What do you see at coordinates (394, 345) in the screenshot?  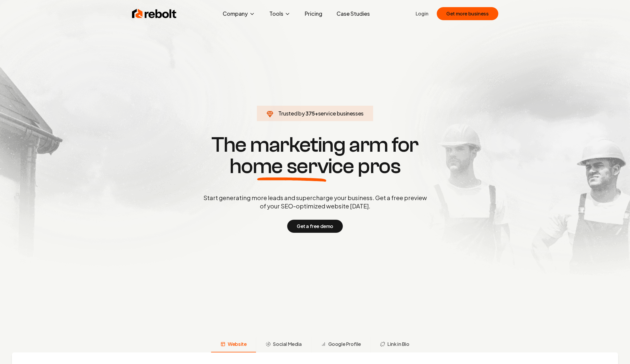 I see `button: Link in Bio` at bounding box center [394, 345].